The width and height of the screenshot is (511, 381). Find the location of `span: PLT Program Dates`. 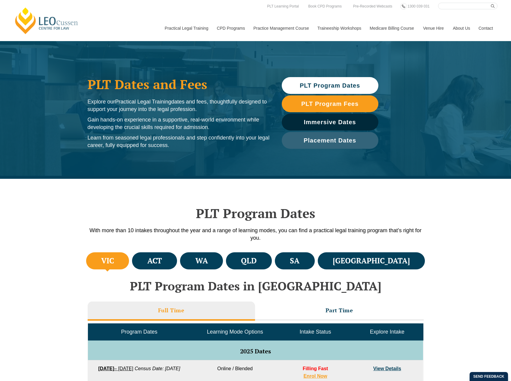

span: PLT Program Dates is located at coordinates (330, 86).